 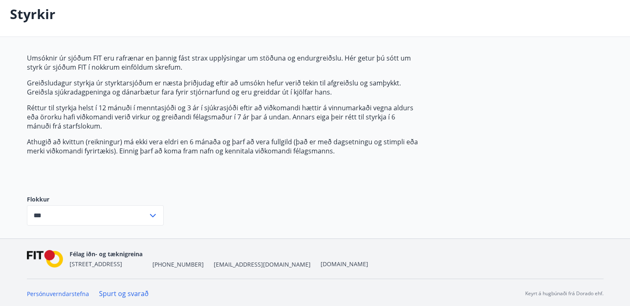 What do you see at coordinates (222, 146) in the screenshot?
I see `p: Athugið að kvittun (reikningur) má ekki vera eldri en 6 mánaða og þarf að vera fullgild (það er m...` at bounding box center [222, 146].